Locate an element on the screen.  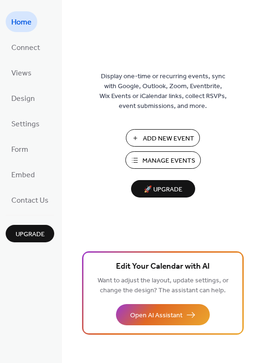
span: Display one-time or recurring events, sync with Google, Outlook, Zoom, Eventbrite, Wix Events or ... is located at coordinates (163, 92).